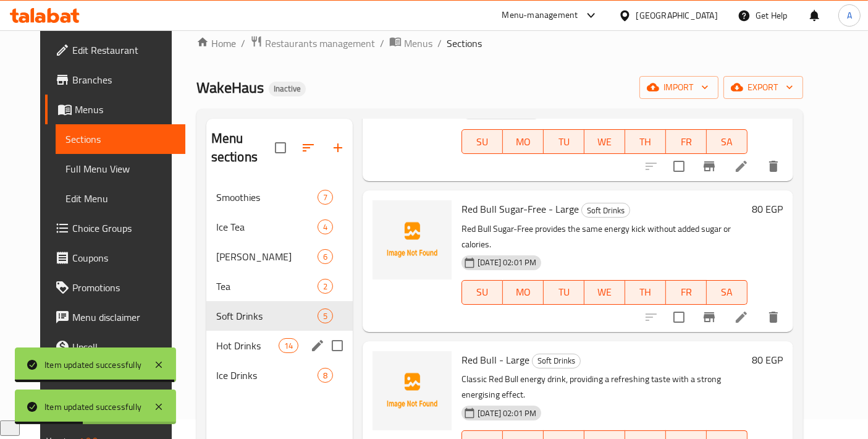  I want to click on div: Menu-management, so click(540, 16).